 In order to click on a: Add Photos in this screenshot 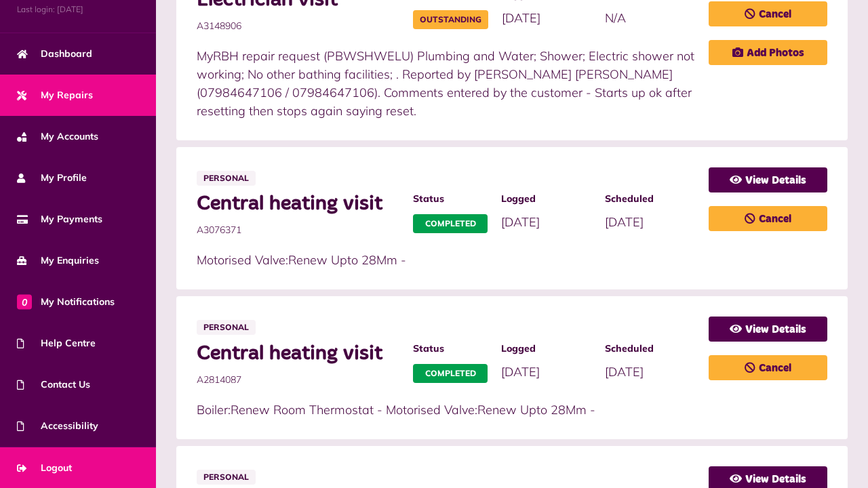, I will do `click(767, 52)`.